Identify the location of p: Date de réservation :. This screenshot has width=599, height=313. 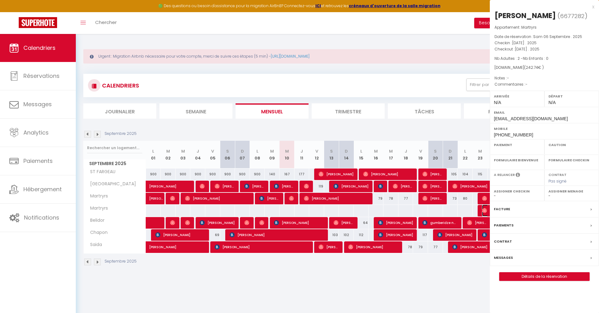
(544, 37).